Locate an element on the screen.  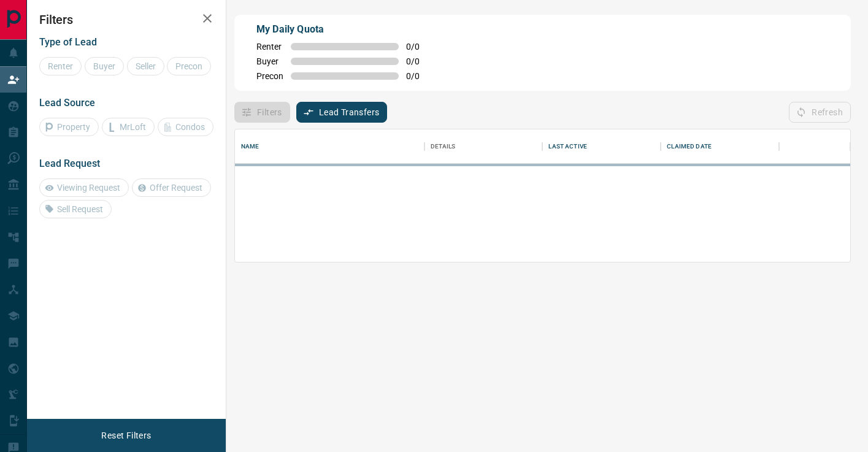
span: Lead Request is located at coordinates (69, 164).